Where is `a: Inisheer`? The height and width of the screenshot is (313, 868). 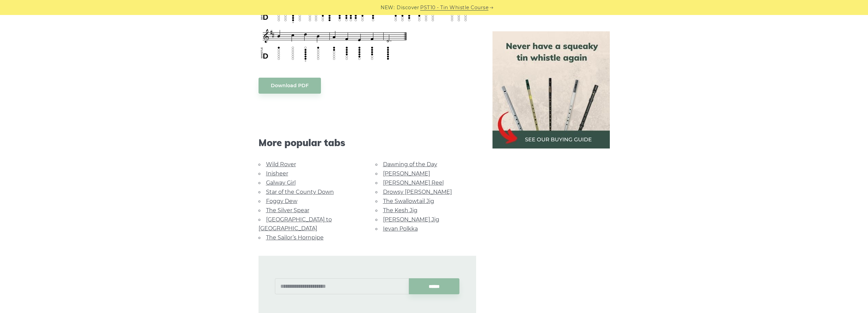
a: Inisheer is located at coordinates (277, 174).